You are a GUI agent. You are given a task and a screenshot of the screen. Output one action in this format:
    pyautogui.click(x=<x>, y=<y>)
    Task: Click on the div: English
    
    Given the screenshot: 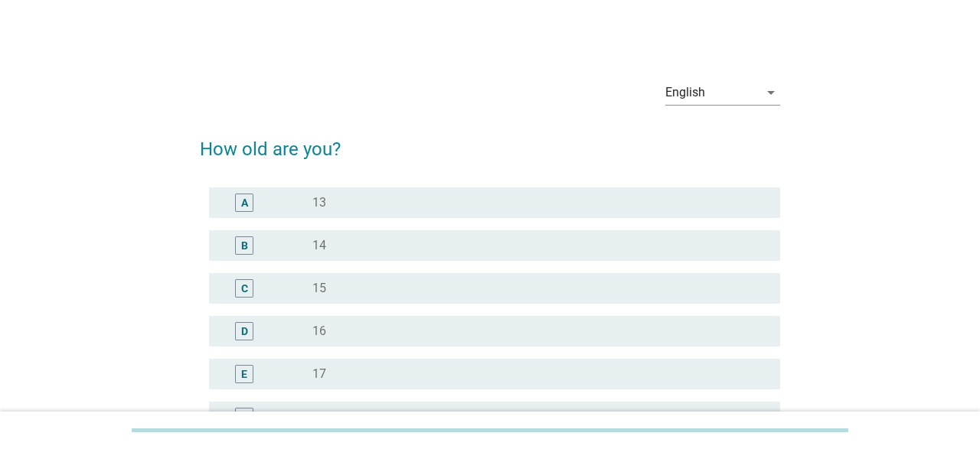 What is the action you would take?
    pyautogui.click(x=685, y=93)
    